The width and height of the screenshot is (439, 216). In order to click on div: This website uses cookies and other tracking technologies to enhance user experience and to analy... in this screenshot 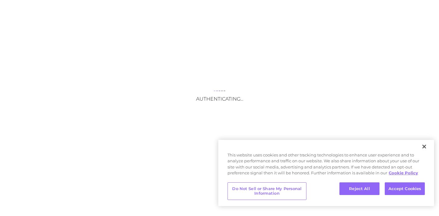, I will do `click(326, 166)`.